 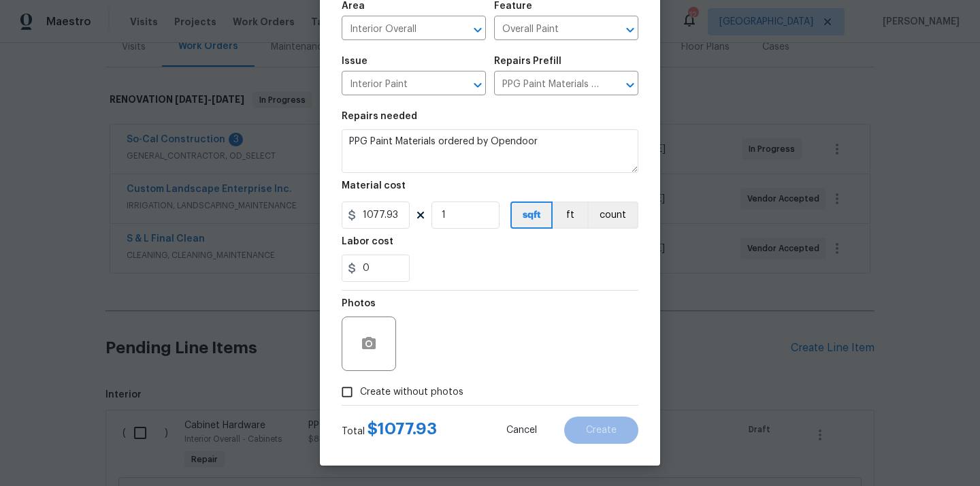 I want to click on h5: Repairs Prefill, so click(x=528, y=61).